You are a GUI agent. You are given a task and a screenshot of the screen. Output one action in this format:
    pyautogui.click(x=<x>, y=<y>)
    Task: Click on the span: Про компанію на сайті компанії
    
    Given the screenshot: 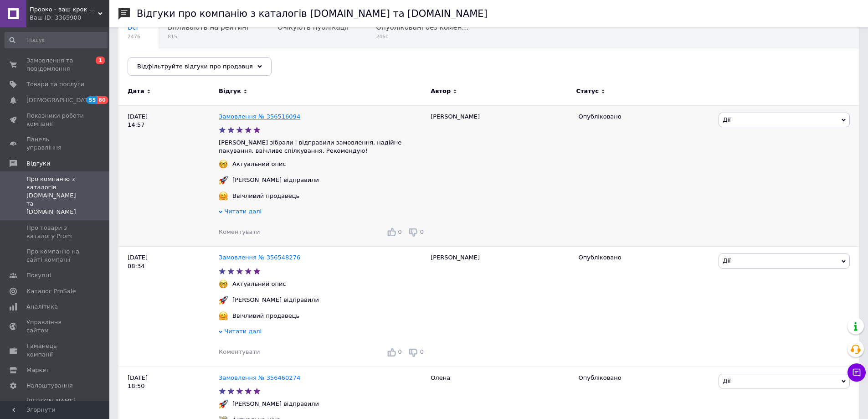 What is the action you would take?
    pyautogui.click(x=55, y=256)
    